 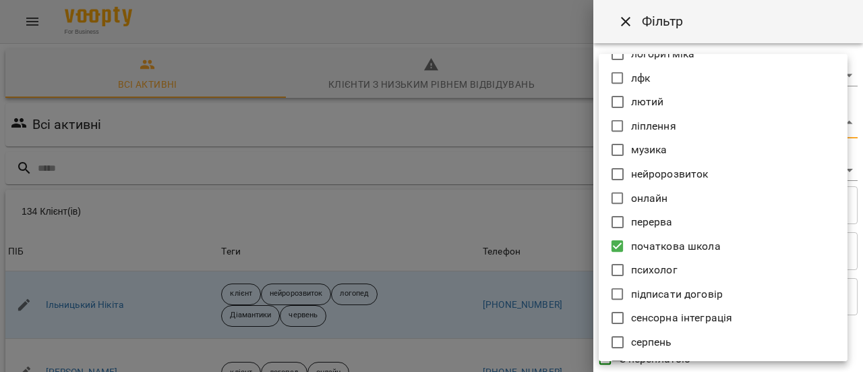 I want to click on p: серпень, so click(x=651, y=342).